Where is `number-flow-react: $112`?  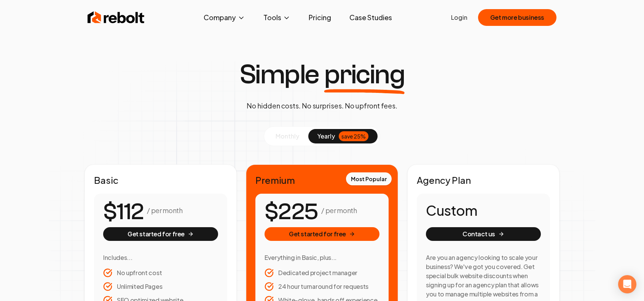 number-flow-react: $112 is located at coordinates (123, 212).